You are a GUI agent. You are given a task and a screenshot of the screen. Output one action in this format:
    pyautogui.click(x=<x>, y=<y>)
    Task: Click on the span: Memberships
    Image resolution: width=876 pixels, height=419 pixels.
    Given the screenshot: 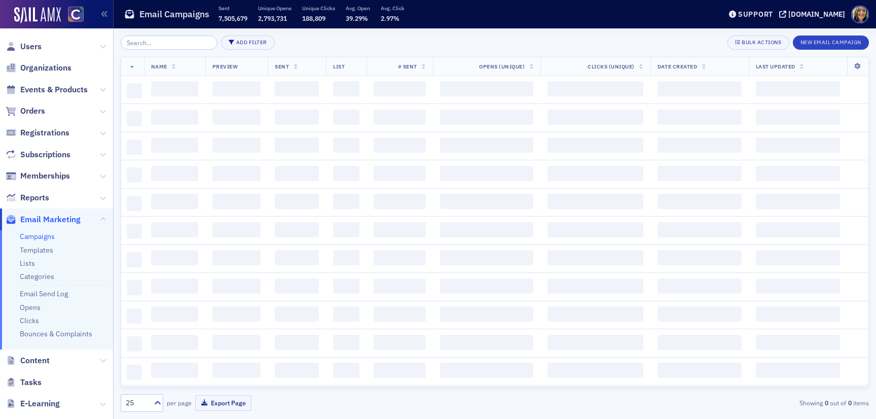 What is the action you would take?
    pyautogui.click(x=45, y=176)
    